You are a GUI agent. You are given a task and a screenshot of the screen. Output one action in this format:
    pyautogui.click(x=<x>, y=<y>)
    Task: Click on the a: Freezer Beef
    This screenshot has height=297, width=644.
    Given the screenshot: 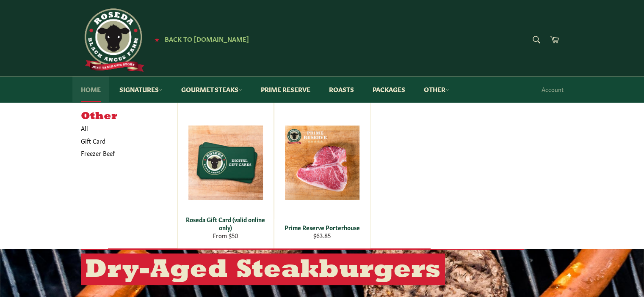 What is the action you would take?
    pyautogui.click(x=123, y=153)
    